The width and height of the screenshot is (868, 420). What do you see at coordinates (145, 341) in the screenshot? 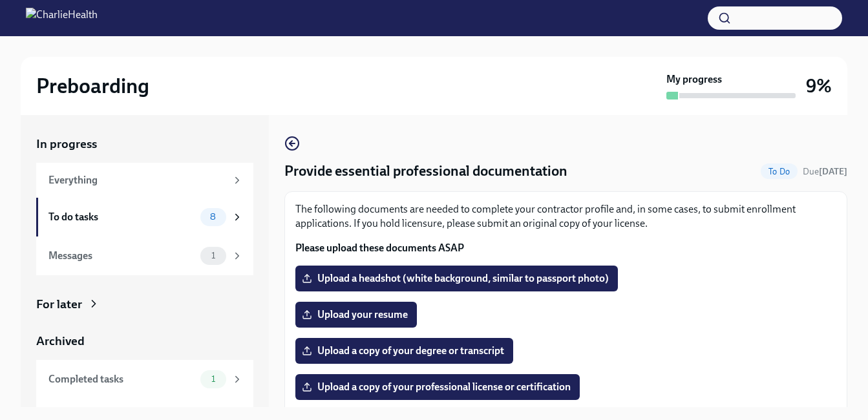
I see `div: Archived` at bounding box center [145, 341].